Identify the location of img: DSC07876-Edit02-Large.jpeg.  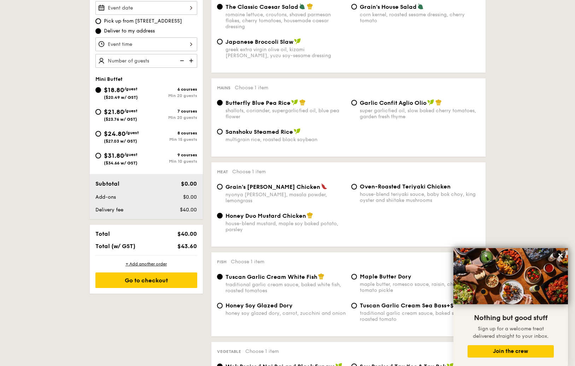
(510, 276).